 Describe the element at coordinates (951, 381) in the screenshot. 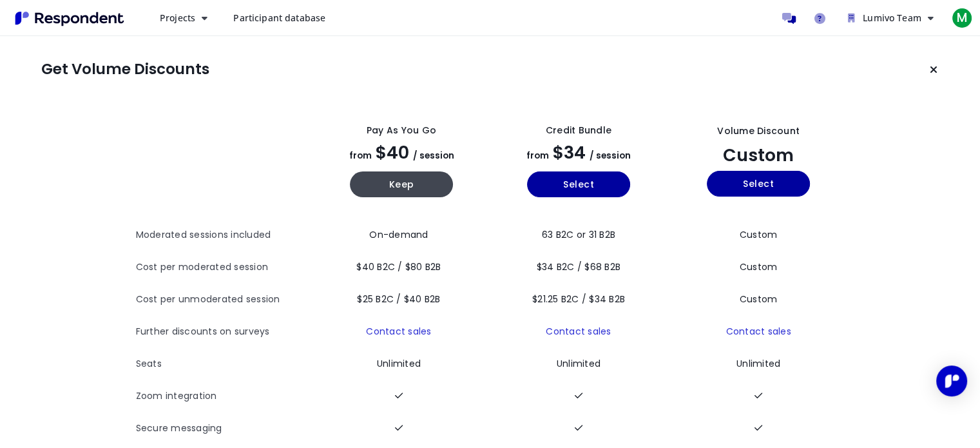

I see `div: Open Intercom Messenger` at that location.